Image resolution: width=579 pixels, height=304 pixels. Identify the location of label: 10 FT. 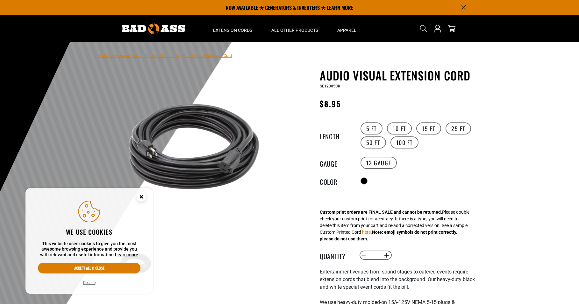
(399, 129).